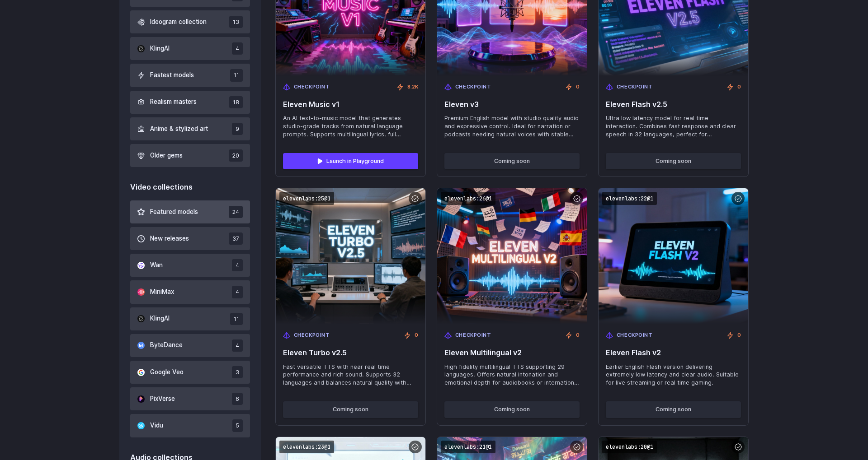 This screenshot has height=460, width=868. I want to click on span: Eleven Flash v2.5, so click(673, 105).